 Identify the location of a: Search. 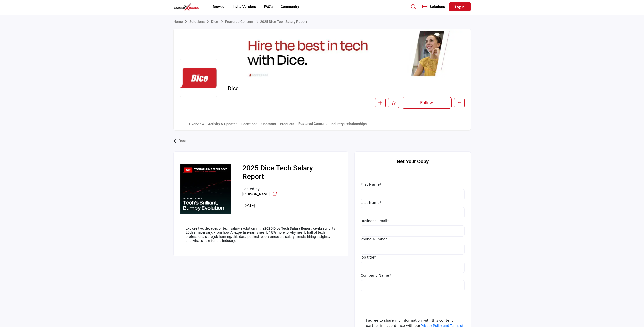
(413, 7).